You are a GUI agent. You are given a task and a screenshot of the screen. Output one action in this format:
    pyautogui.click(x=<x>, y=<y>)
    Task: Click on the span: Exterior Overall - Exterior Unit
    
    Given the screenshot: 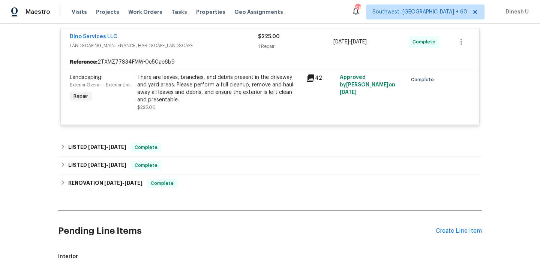 What is the action you would take?
    pyautogui.click(x=100, y=85)
    